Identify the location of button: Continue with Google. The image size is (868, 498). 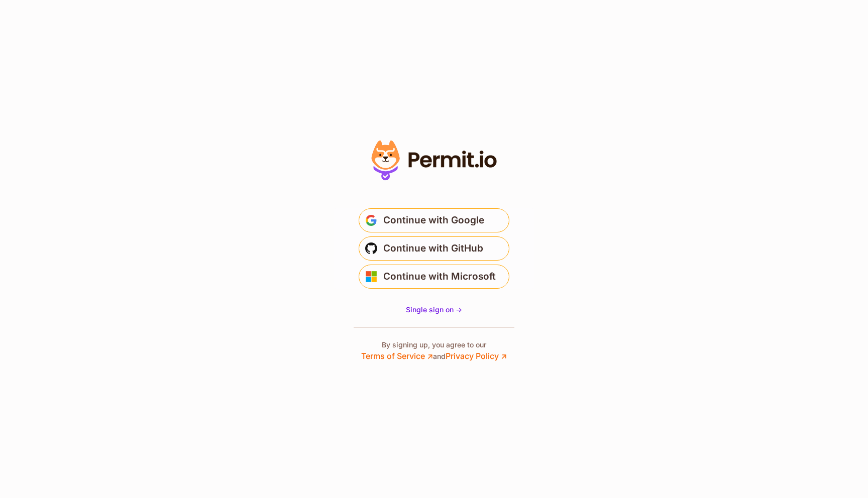
(434, 220).